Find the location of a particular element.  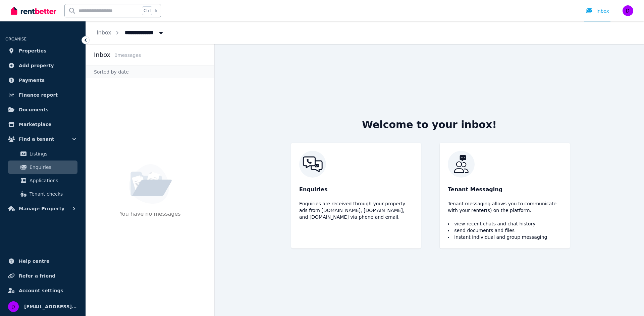

a: Applications is located at coordinates (42, 181).